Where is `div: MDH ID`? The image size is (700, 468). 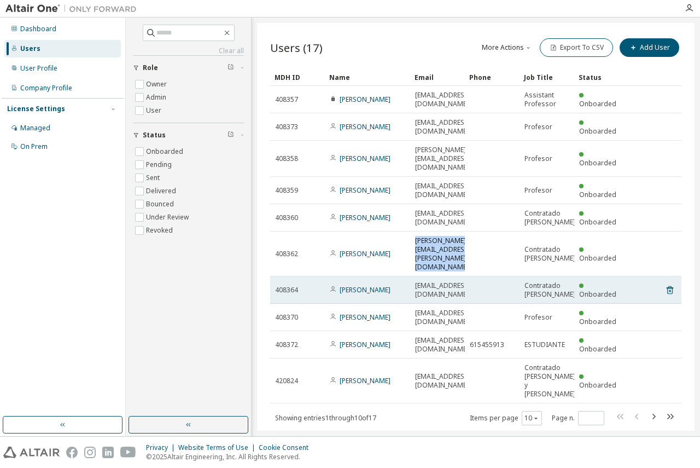
div: MDH ID is located at coordinates (298, 77).